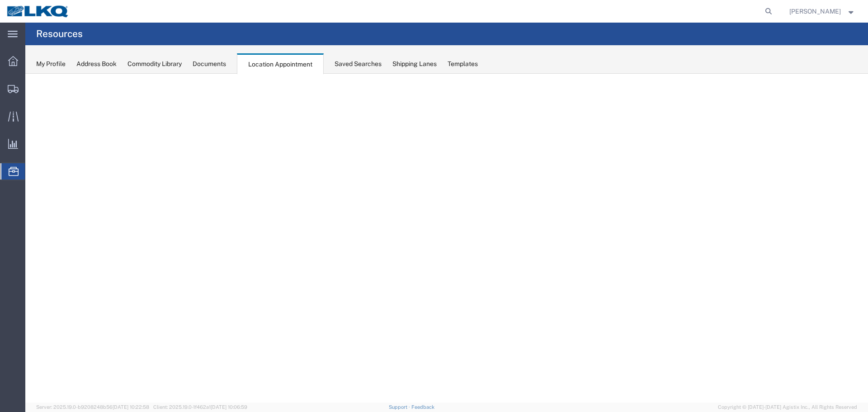  What do you see at coordinates (423, 407) in the screenshot?
I see `a: Feedback` at bounding box center [423, 407].